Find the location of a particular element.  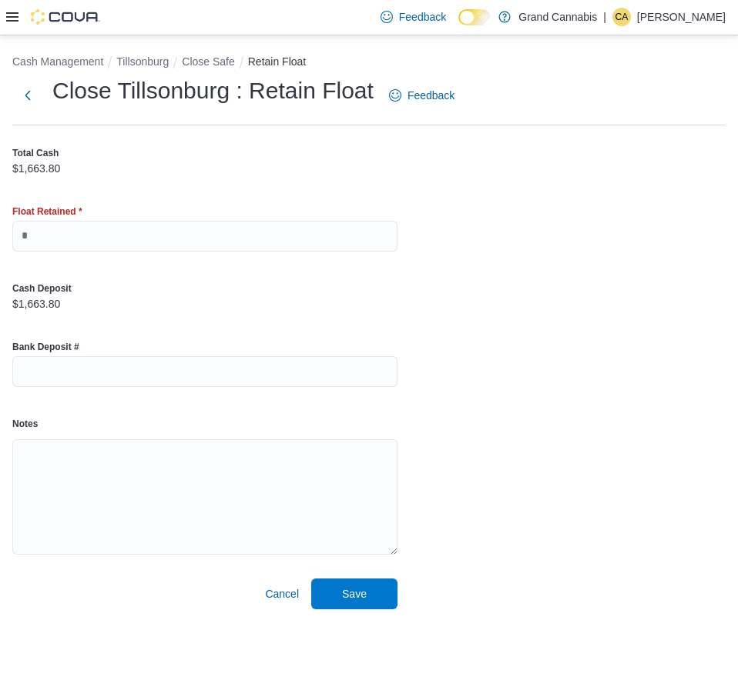

label: Notes is located at coordinates (25, 424).